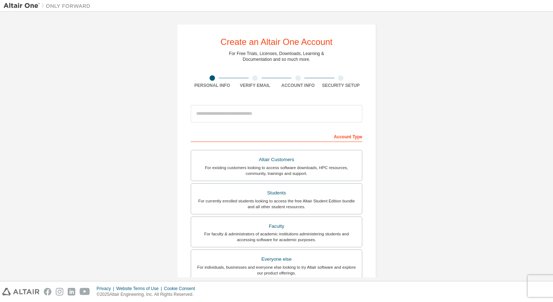 This screenshot has height=302, width=553. Describe the element at coordinates (276, 160) in the screenshot. I see `div: Altair Customers` at that location.